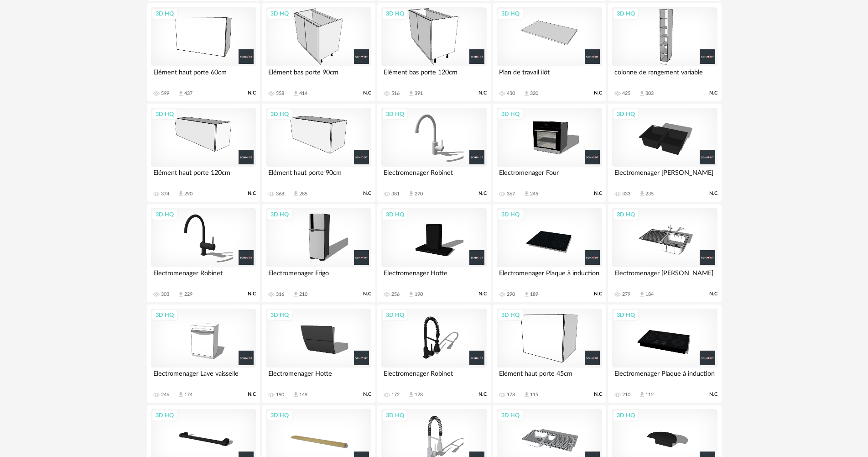 The height and width of the screenshot is (457, 868). Describe the element at coordinates (318, 52) in the screenshot. I see `a: 3D HQ Elément bas porte 90cm 558 Download icon 414 N.C` at that location.